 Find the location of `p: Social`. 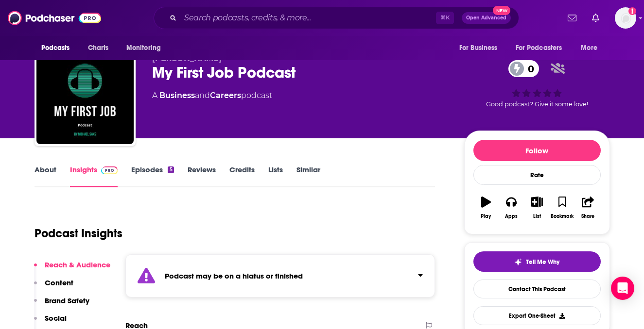

p: Social is located at coordinates (55, 318).